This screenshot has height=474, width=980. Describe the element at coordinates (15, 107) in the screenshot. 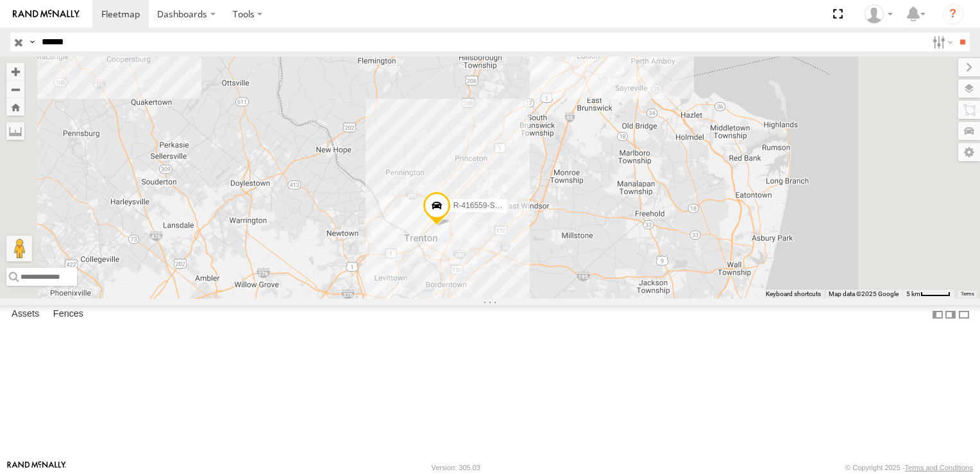

I see `button: Zoom Home` at that location.